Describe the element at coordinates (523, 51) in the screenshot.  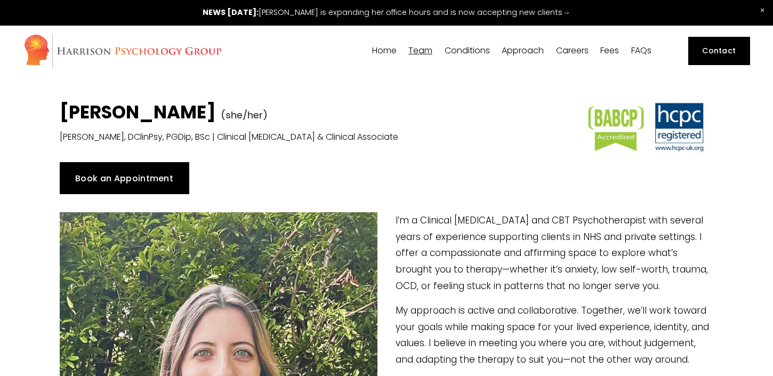
I see `span: Approach` at that location.